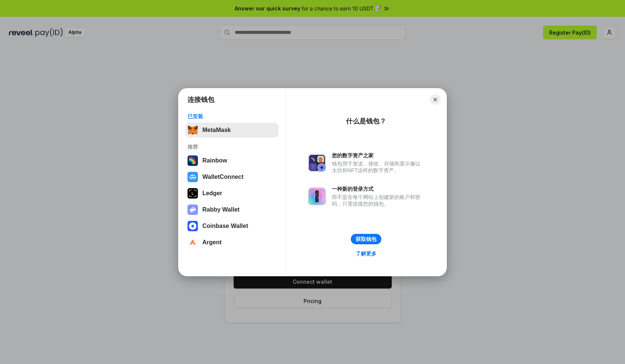  I want to click on div: 什么是钱包？, so click(366, 121).